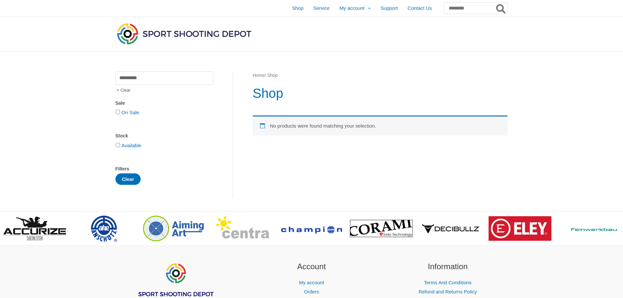  What do you see at coordinates (448, 282) in the screenshot?
I see `a: Terms And Conditions` at bounding box center [448, 282].